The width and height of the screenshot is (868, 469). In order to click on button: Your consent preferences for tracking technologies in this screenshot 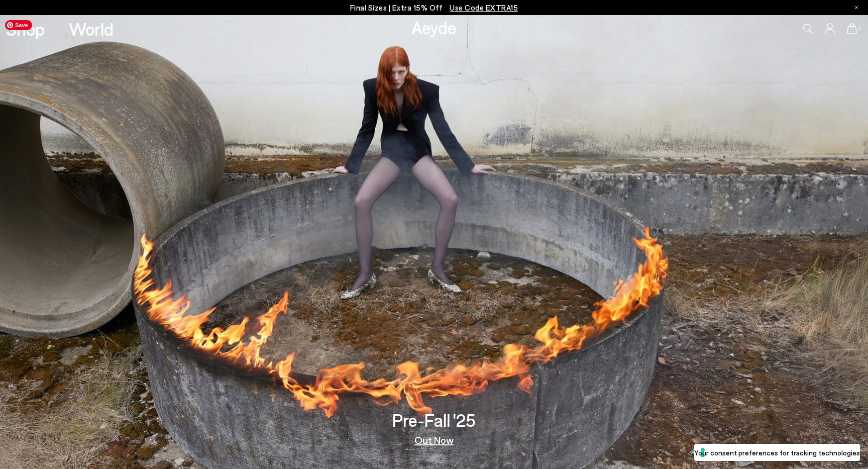, I will do `click(778, 452)`.